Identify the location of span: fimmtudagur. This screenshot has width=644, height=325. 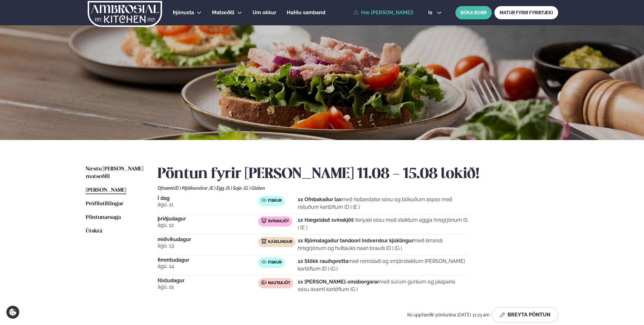
(208, 260).